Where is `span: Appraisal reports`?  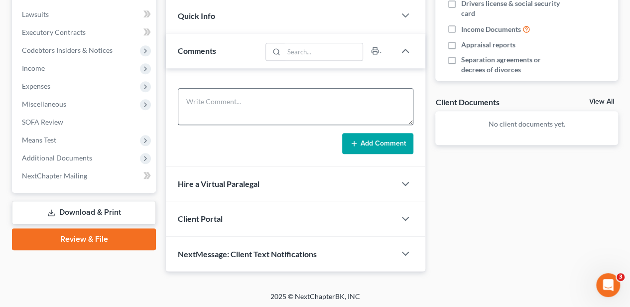 span: Appraisal reports is located at coordinates (488, 45).